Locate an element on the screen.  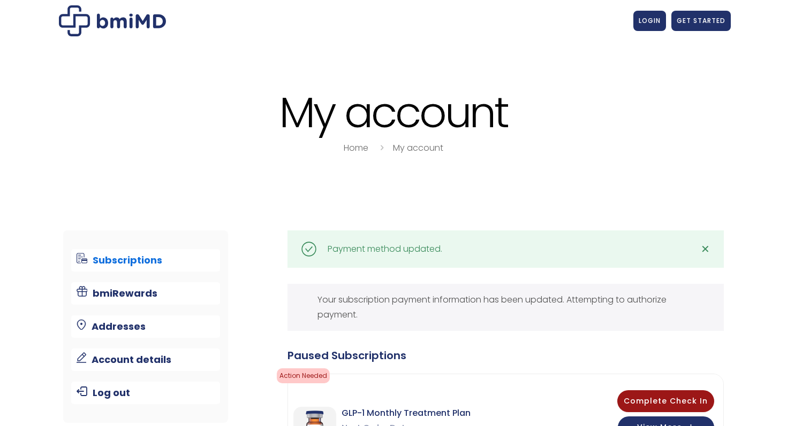
a: bmiRewards is located at coordinates (146, 294).